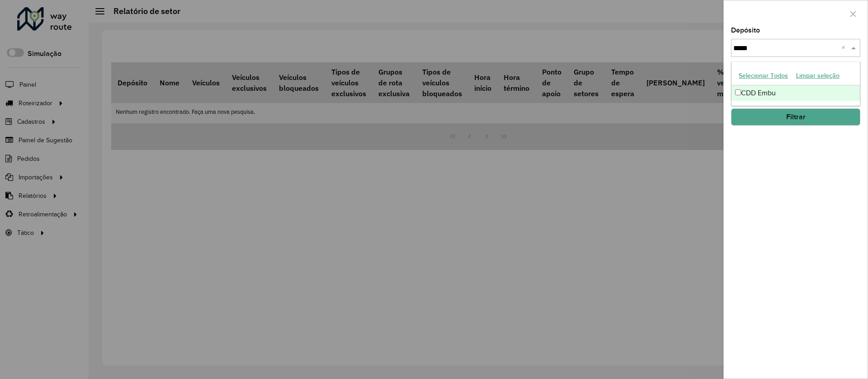 The image size is (868, 379). I want to click on button: Filtrar, so click(795, 117).